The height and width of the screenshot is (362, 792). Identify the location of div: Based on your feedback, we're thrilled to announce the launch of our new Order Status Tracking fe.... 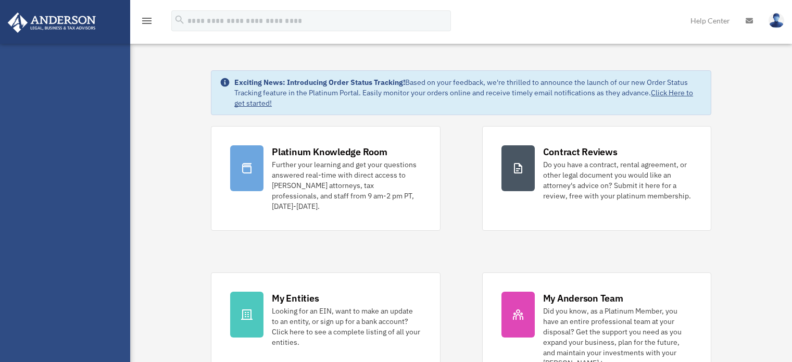
(468, 93).